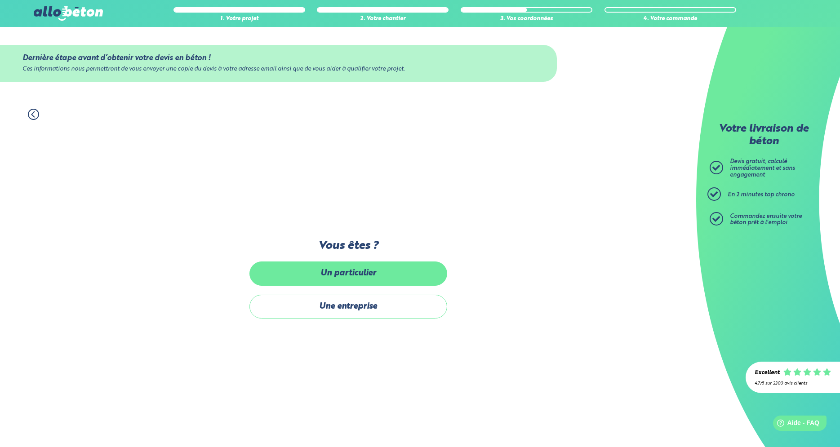 The image size is (840, 447). What do you see at coordinates (348, 306) in the screenshot?
I see `label: Une entreprise` at bounding box center [348, 306].